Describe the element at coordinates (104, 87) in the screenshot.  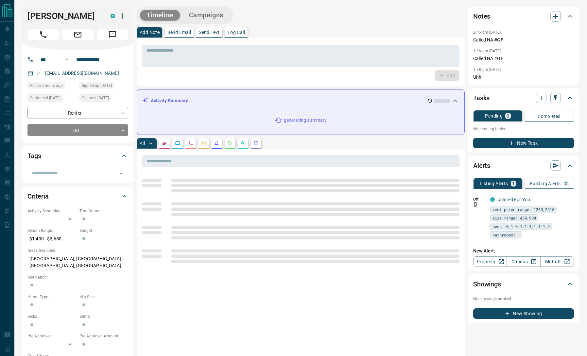
I see `div: Thu Dec 21 2023` at that location.